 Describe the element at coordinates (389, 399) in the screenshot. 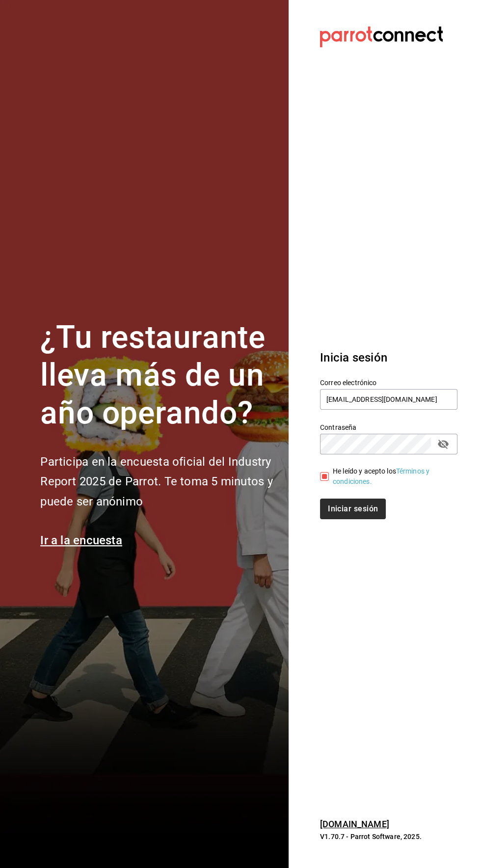

I see `input: Ingresa tu correo electrónico` at that location.